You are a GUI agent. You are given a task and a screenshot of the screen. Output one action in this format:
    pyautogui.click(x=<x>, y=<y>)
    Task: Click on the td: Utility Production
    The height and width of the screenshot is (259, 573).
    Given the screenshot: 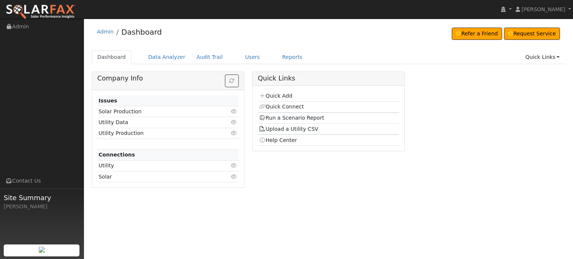 What is the action you would take?
    pyautogui.click(x=157, y=133)
    